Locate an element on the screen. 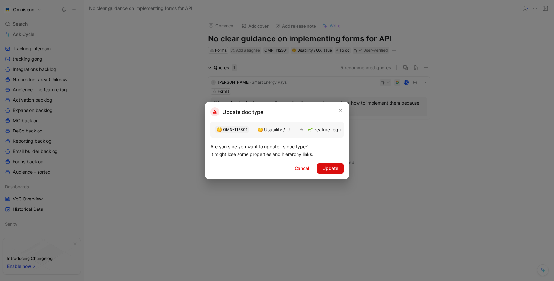 The image size is (554, 281). button: Cancel is located at coordinates (302, 168).